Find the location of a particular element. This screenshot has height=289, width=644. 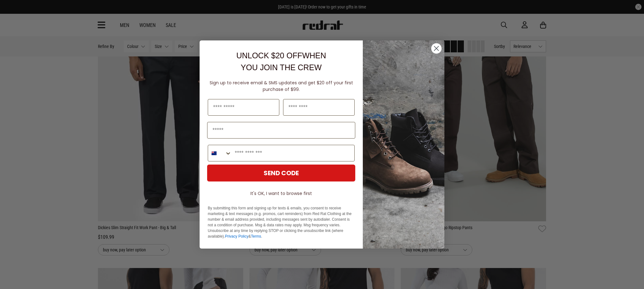

span: Sign up to receive email & SMS updates and get $20 off your first purchase of $99. is located at coordinates (281, 86).